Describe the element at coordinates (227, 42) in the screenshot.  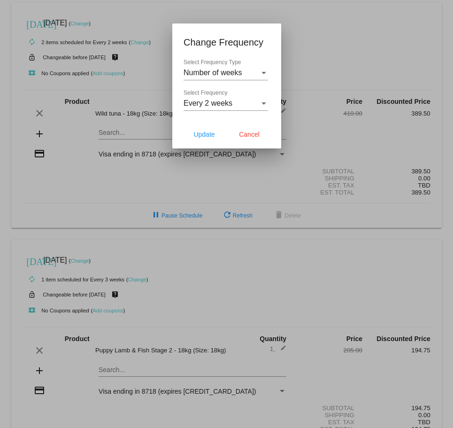
I see `h1: Change Frequency` at that location.